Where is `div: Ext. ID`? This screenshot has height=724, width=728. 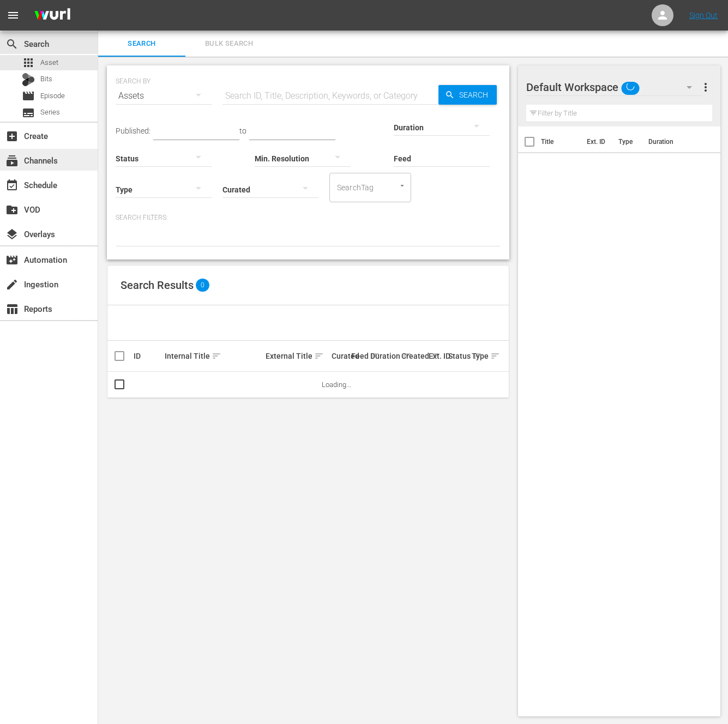
div: Ext. ID is located at coordinates (437, 356).